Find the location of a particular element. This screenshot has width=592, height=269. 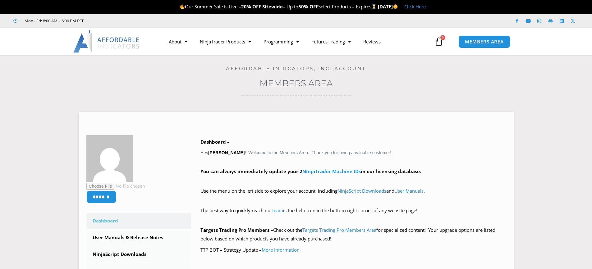

a: User Manuals & Release Notes is located at coordinates (139, 238).